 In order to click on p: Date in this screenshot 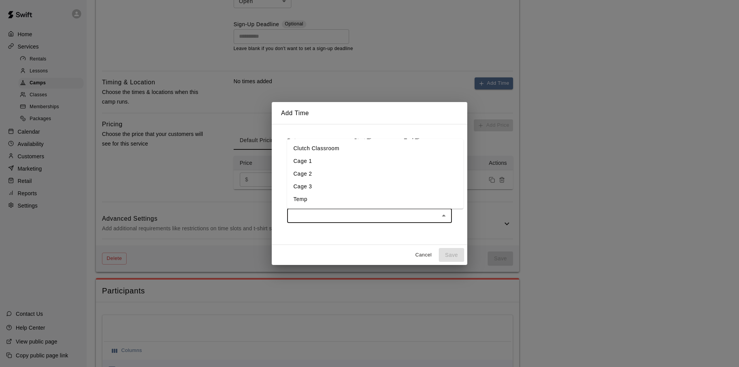, I will do `click(319, 140)`.